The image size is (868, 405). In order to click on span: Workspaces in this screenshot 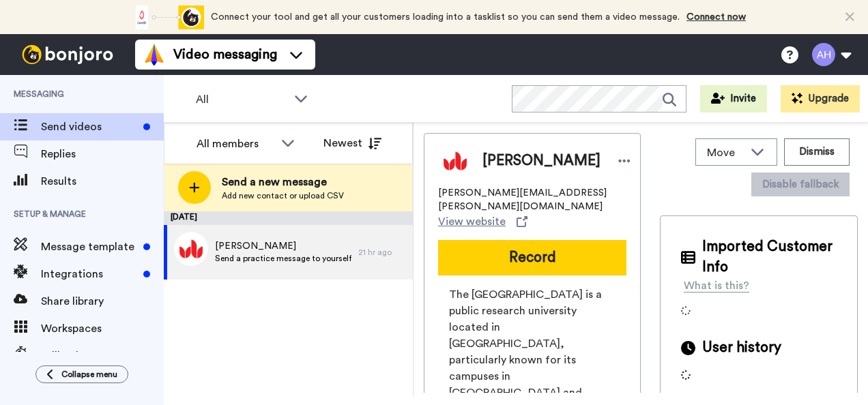, I will do `click(102, 329)`.